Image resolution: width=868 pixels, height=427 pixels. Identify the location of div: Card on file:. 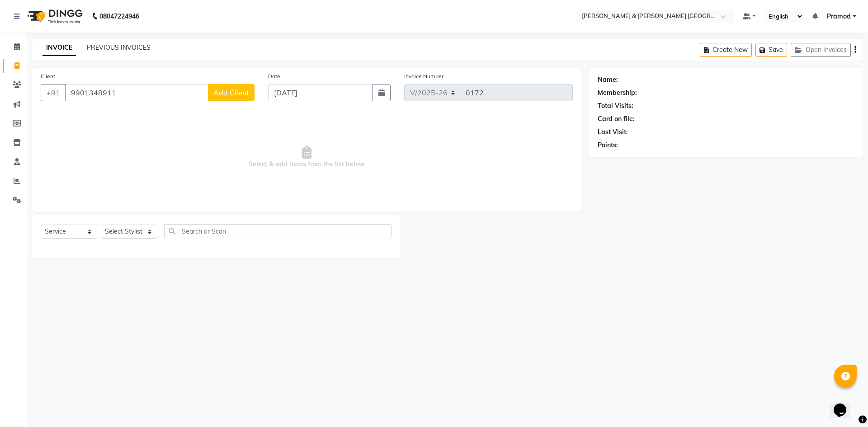
(616, 119).